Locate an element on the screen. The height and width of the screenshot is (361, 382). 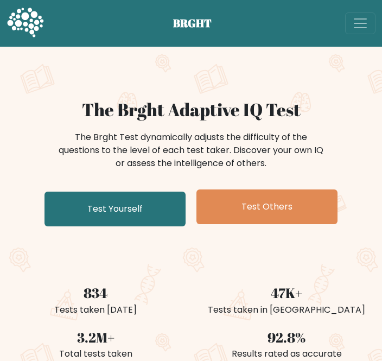
h1: The Brght Adaptive IQ Test is located at coordinates (191, 109).